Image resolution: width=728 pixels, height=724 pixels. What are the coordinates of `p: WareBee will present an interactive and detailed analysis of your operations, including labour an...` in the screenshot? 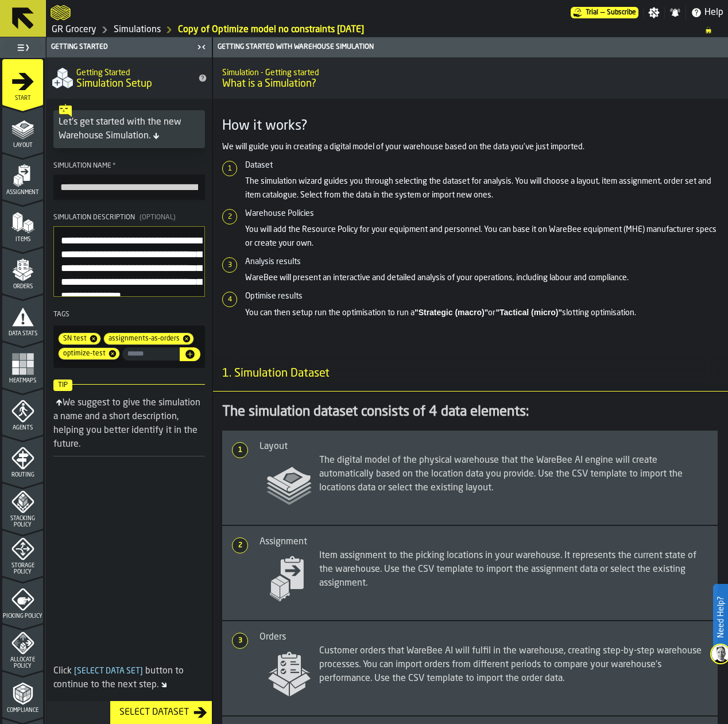 It's located at (482, 278).